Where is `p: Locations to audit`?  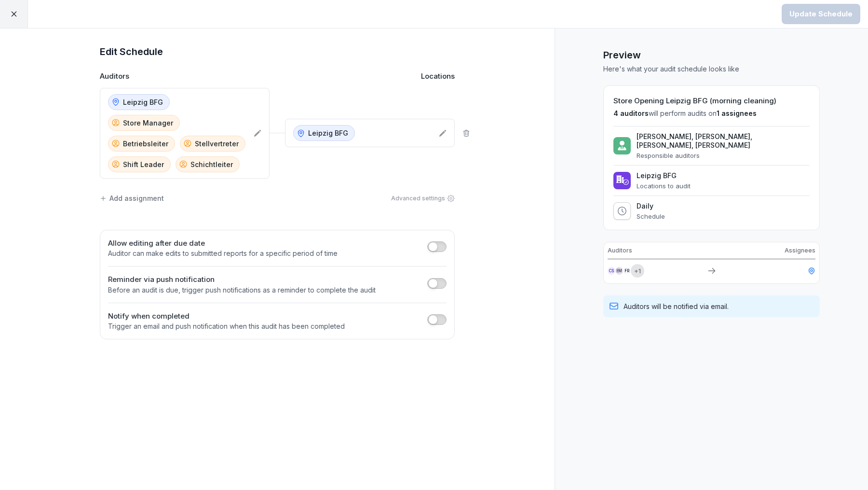 p: Locations to audit is located at coordinates (663, 186).